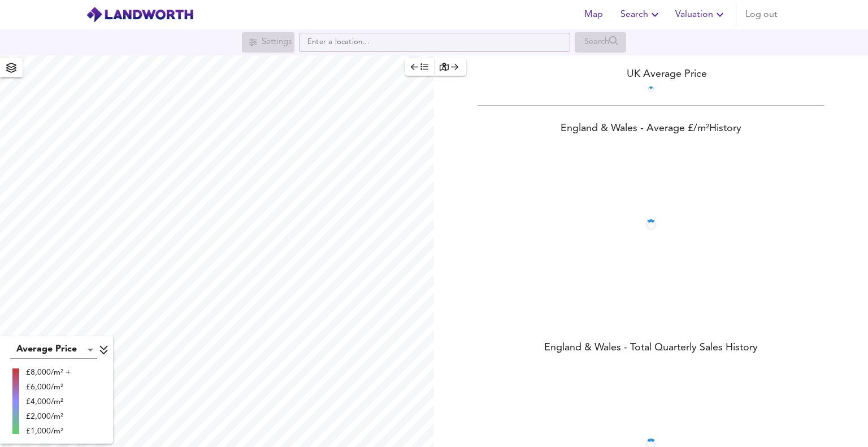 The image size is (868, 447). What do you see at coordinates (53, 350) in the screenshot?
I see `div: Average Price` at bounding box center [53, 350].